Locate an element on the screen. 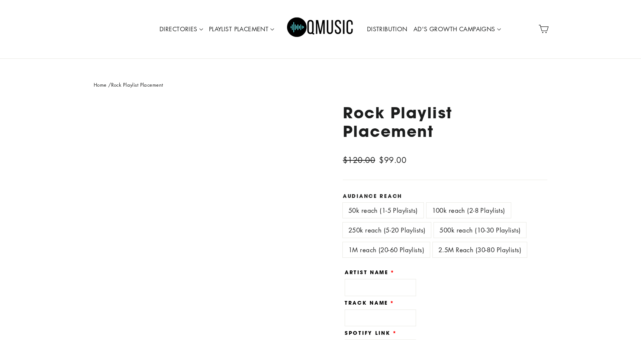 This screenshot has height=340, width=641. a: PLAYLIST PLACEMENT is located at coordinates (242, 29).